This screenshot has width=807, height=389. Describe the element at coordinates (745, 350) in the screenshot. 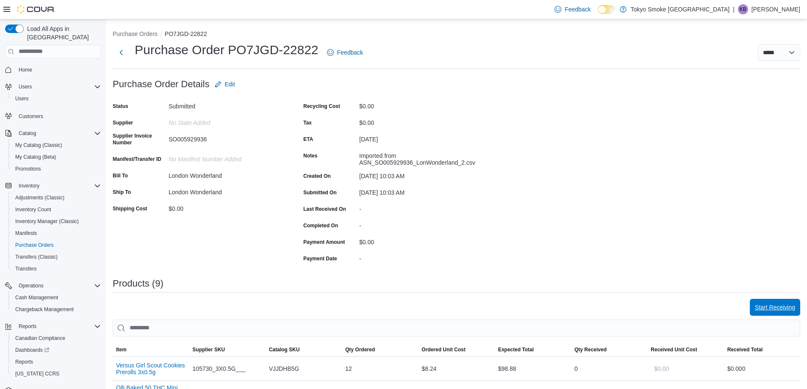

I see `span: Received Total` at that location.